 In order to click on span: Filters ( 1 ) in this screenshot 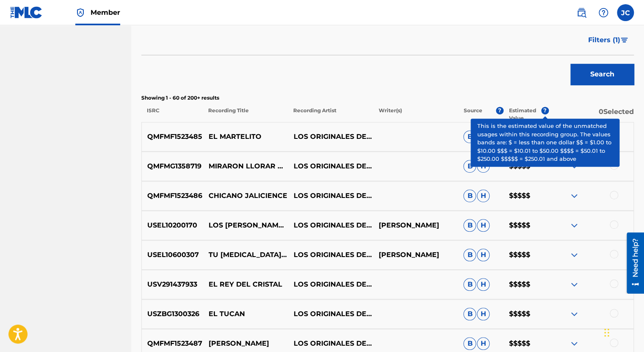, I will do `click(604, 40)`.